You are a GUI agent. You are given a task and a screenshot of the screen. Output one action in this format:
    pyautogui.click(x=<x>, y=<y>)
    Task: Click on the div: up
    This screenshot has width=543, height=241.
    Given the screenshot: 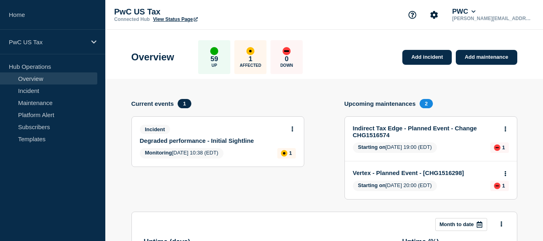 What is the action you would take?
    pyautogui.click(x=214, y=51)
    